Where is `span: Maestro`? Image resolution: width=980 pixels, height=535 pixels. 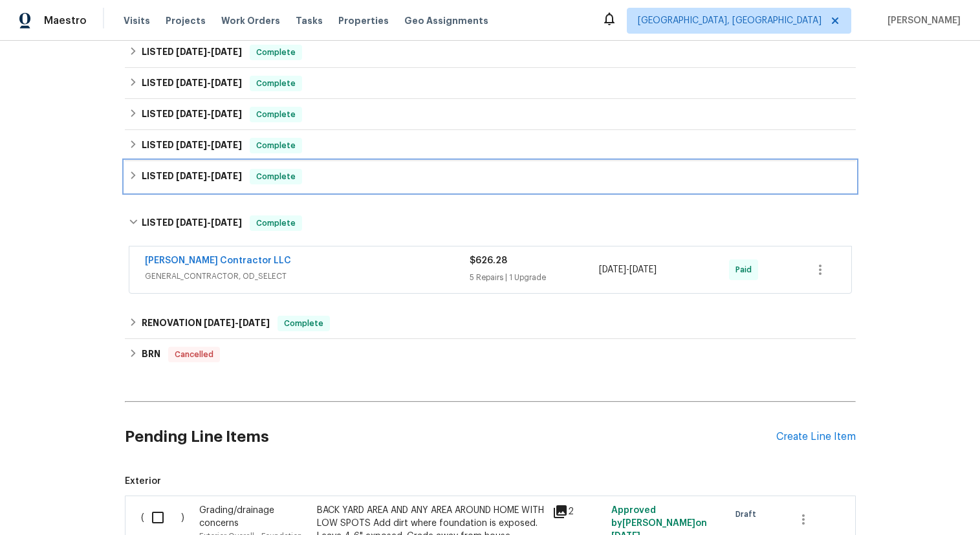
span: Maestro is located at coordinates (65, 21).